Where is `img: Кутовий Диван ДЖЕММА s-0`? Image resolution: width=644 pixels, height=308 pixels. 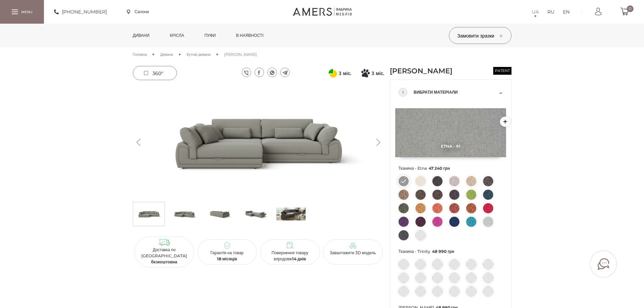 img: Кутовий Диван ДЖЕММА s-0 is located at coordinates (149, 214).